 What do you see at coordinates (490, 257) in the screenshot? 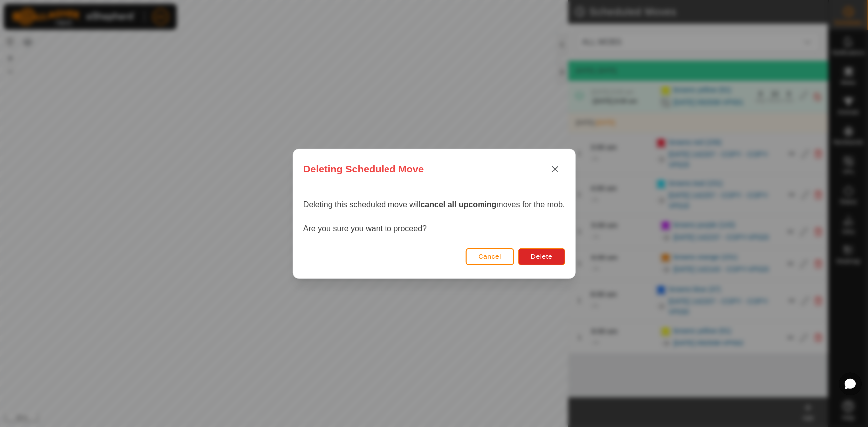
I see `span: Cancel` at bounding box center [490, 257].